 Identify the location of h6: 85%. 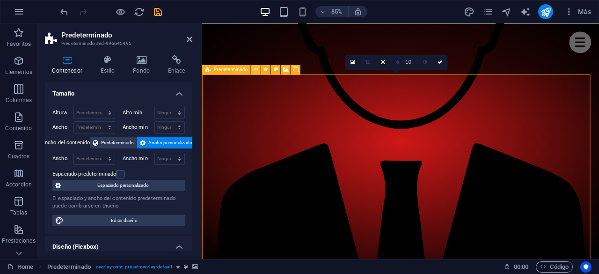
(337, 12).